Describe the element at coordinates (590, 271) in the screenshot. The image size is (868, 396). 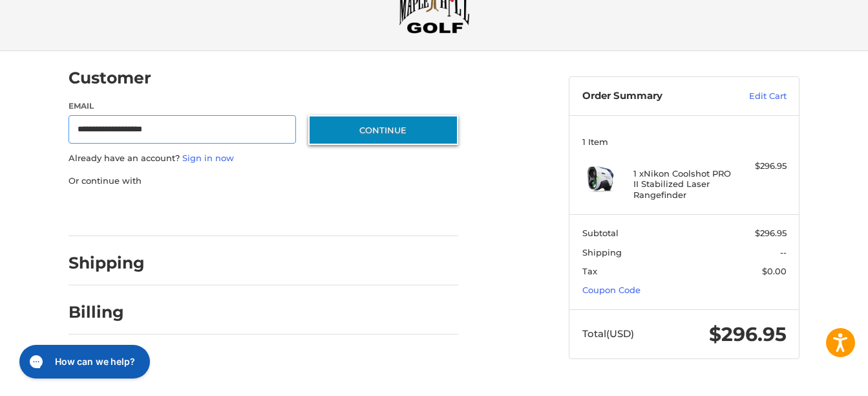
I see `span: Tax` at that location.